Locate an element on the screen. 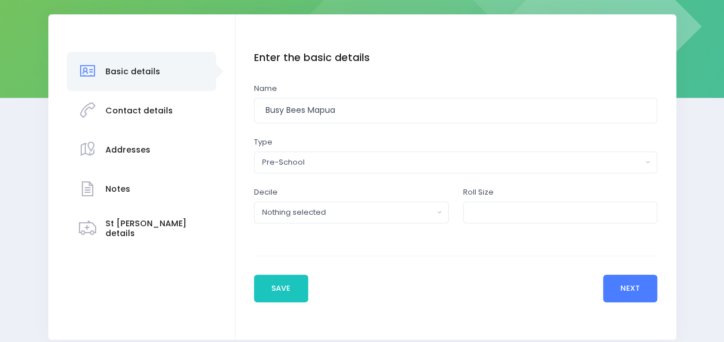  div: Nothing selected is located at coordinates (347, 213).